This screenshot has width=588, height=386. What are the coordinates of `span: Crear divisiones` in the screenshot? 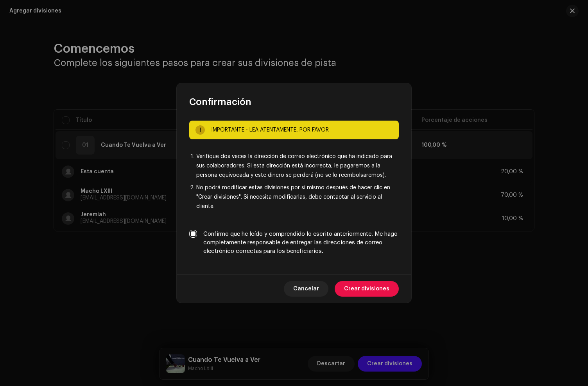 It's located at (367, 289).